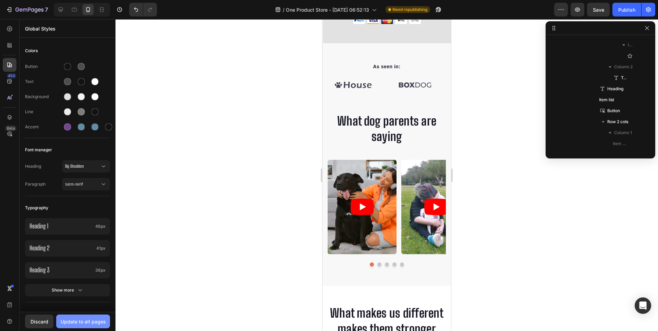 This screenshot has width=658, height=331. Describe the element at coordinates (27, 10) in the screenshot. I see `button: 7` at that location.